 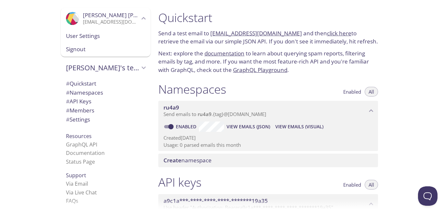 I want to click on div: API Keys, so click(x=106, y=102).